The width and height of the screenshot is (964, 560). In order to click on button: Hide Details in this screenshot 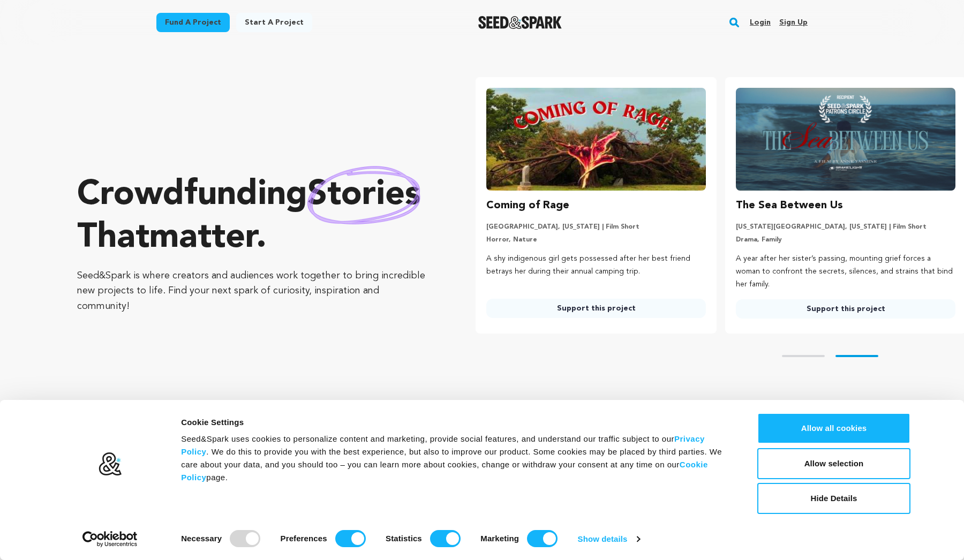, I will do `click(834, 498)`.